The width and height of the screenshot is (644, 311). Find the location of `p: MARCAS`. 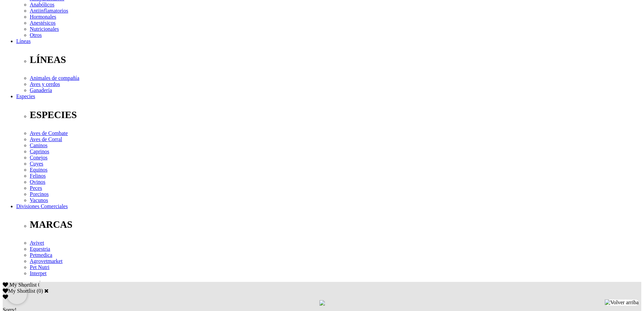

p: MARCAS is located at coordinates (335, 224).